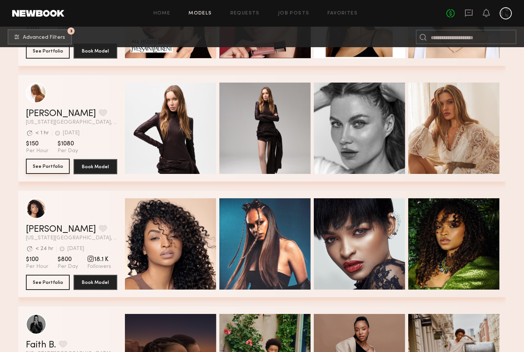 Image resolution: width=524 pixels, height=352 pixels. What do you see at coordinates (40, 37) in the screenshot?
I see `button: 3Advanced Filters` at bounding box center [40, 37].